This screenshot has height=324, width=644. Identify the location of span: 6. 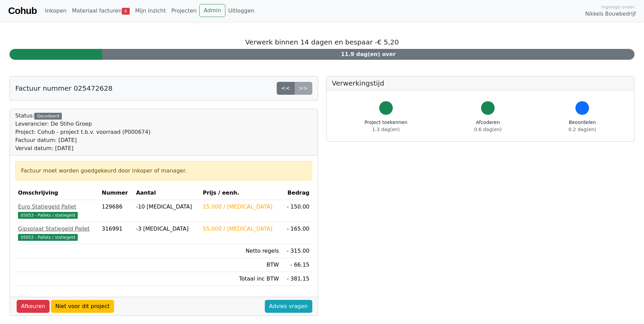
(125, 11).